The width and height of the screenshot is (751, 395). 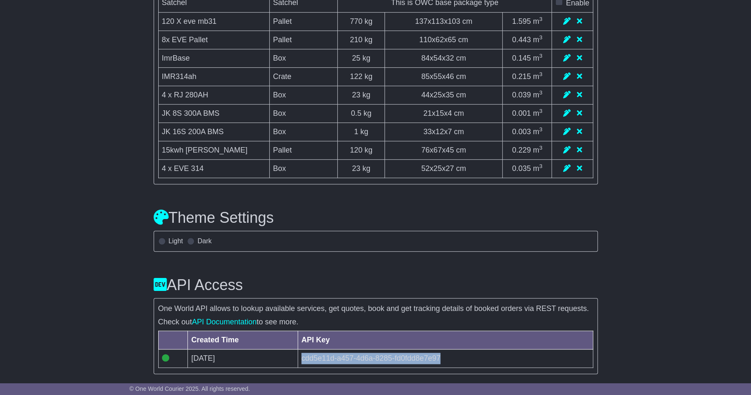 What do you see at coordinates (356, 150) in the screenshot?
I see `span: 120` at bounding box center [356, 150].